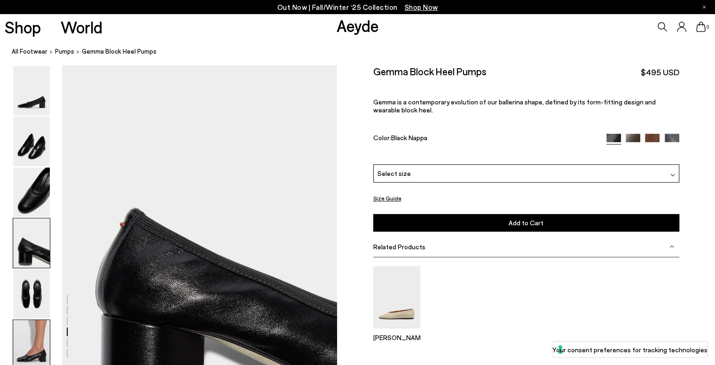 This screenshot has height=365, width=715. What do you see at coordinates (660, 72) in the screenshot?
I see `span: $495 USD` at bounding box center [660, 72].